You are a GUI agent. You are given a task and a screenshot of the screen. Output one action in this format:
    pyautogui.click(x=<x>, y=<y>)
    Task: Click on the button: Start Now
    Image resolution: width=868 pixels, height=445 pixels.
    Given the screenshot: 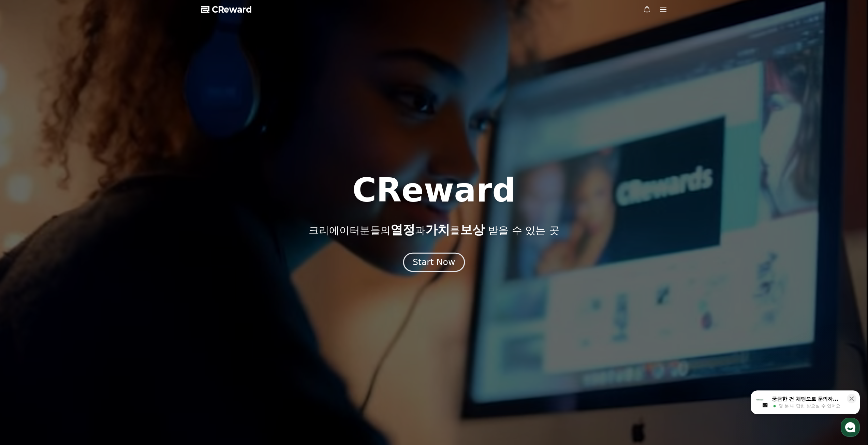 What is the action you would take?
    pyautogui.click(x=434, y=262)
    